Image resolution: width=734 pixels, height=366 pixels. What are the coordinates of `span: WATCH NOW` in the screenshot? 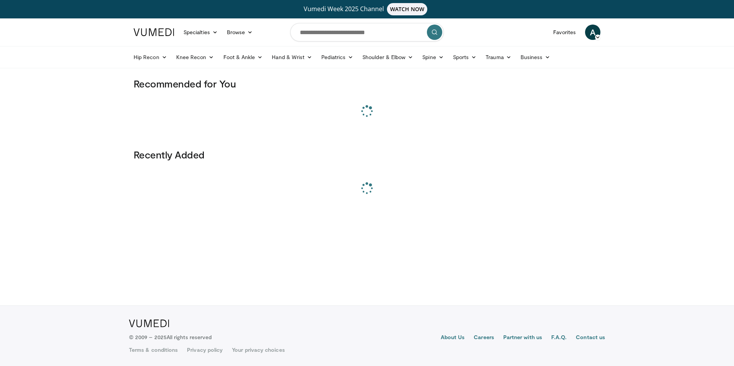 It's located at (407, 9).